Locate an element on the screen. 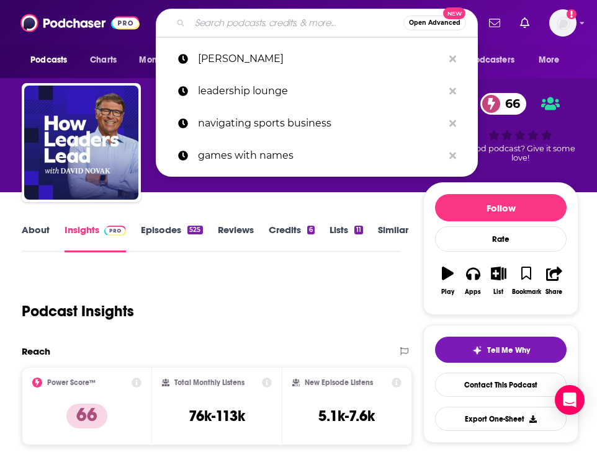 This screenshot has height=452, width=597. a: Charts is located at coordinates (103, 60).